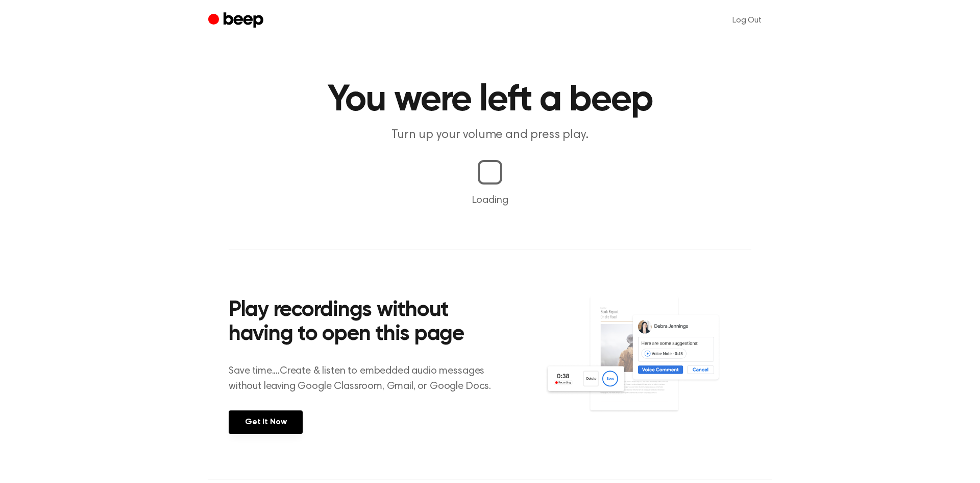 This screenshot has width=980, height=483. I want to click on a: Beep, so click(237, 21).